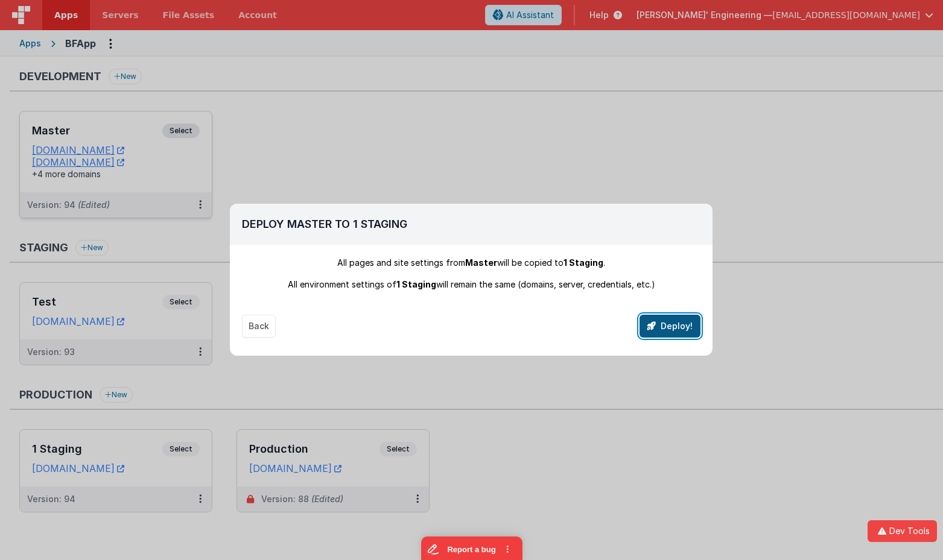 The width and height of the screenshot is (943, 560). Describe the element at coordinates (471, 262) in the screenshot. I see `div: All pages and site settings from will be copied to .` at that location.